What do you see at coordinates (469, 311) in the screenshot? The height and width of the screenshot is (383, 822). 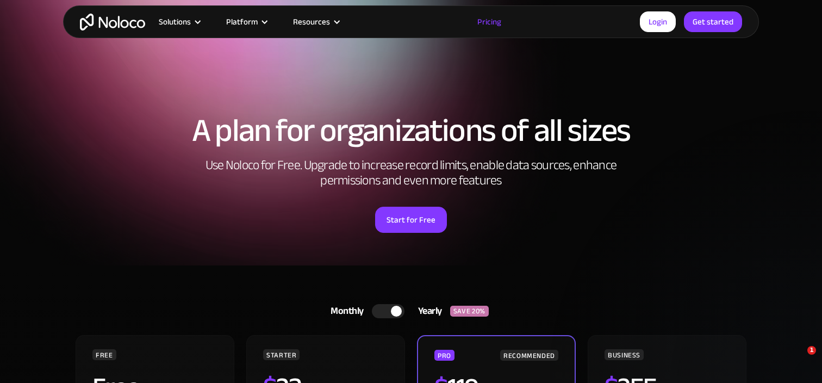 I see `div: SAVE 20%` at bounding box center [469, 311].